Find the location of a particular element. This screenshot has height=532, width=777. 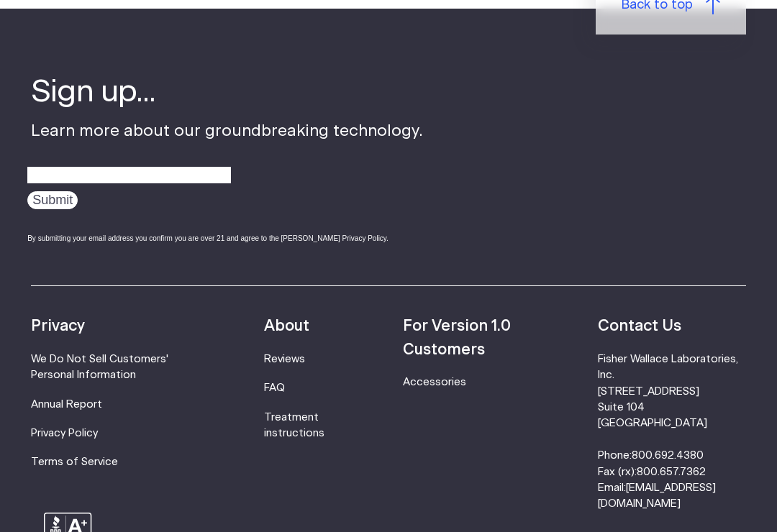

a: Terms of Service is located at coordinates (74, 462).